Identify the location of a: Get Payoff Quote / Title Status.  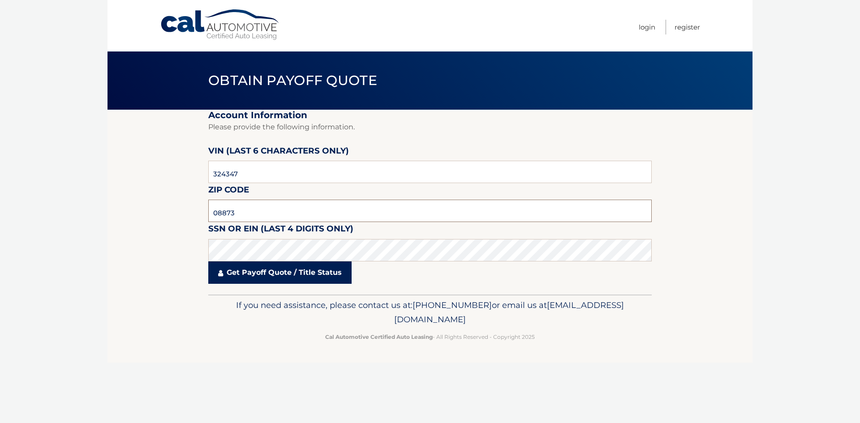
(280, 273).